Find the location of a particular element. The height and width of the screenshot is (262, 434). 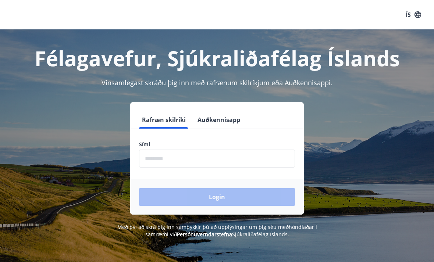

span: Með því að skrá þig inn samþykkir þú að upplýsingar um þig séu meðhöndlaðar í samræmi við Sjúkral... is located at coordinates (217, 231).